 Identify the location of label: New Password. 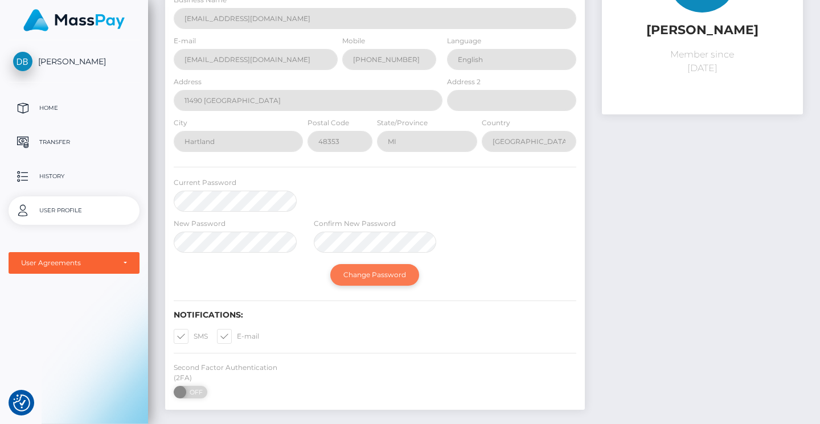
(199, 224).